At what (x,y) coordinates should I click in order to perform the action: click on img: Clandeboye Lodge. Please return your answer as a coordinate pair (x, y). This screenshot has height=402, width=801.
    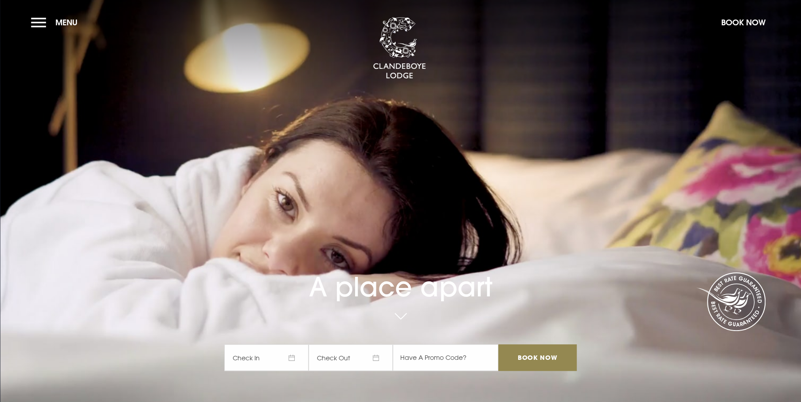
    Looking at the image, I should click on (399, 48).